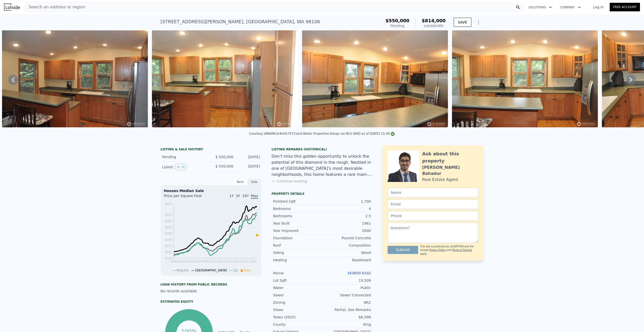  I want to click on tspan: $101, so click(169, 258).